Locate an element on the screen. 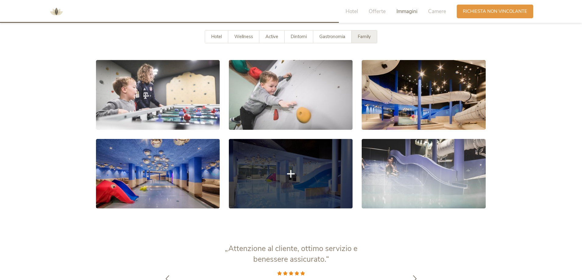 Image resolution: width=582 pixels, height=280 pixels. span: Offerte is located at coordinates (377, 11).